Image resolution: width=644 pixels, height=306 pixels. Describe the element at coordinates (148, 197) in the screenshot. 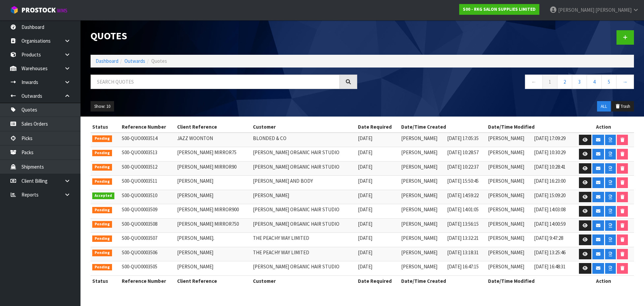

I see `td: S00-QUO0003510` at that location.